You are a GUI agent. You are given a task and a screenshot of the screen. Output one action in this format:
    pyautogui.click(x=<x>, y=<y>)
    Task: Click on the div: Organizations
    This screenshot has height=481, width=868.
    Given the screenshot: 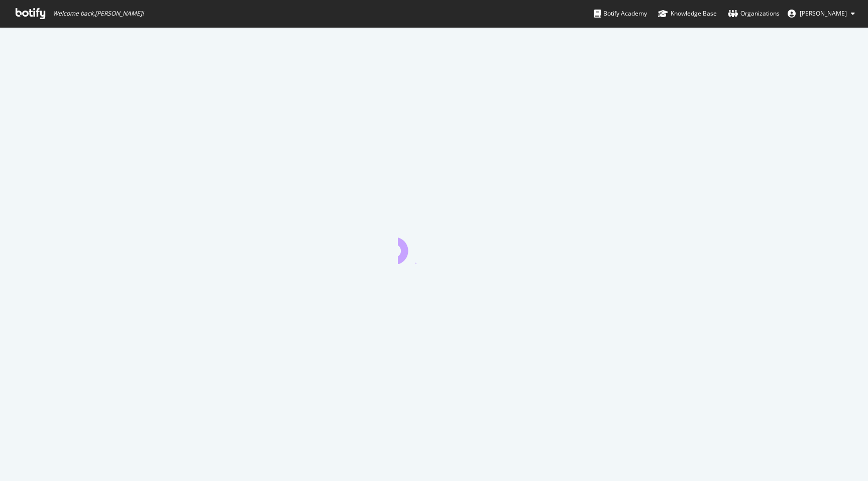 What is the action you would take?
    pyautogui.click(x=754, y=14)
    